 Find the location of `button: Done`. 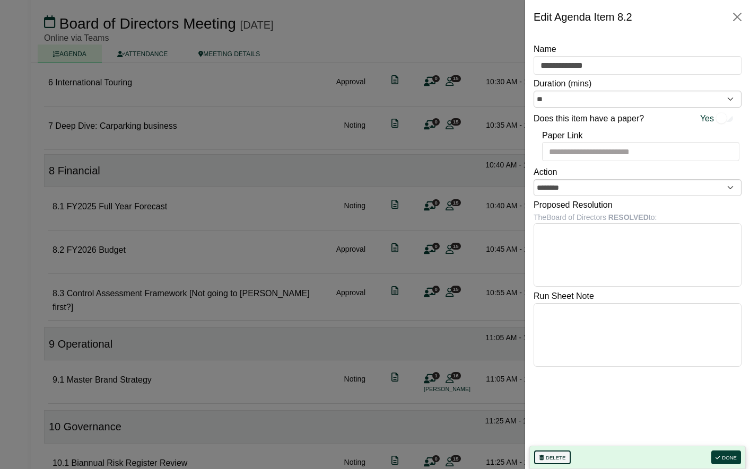

button: Done is located at coordinates (726, 458).